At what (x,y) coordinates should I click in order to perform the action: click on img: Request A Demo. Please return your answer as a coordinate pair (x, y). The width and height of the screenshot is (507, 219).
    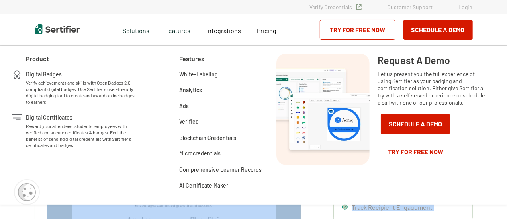
    Looking at the image, I should click on (323, 109).